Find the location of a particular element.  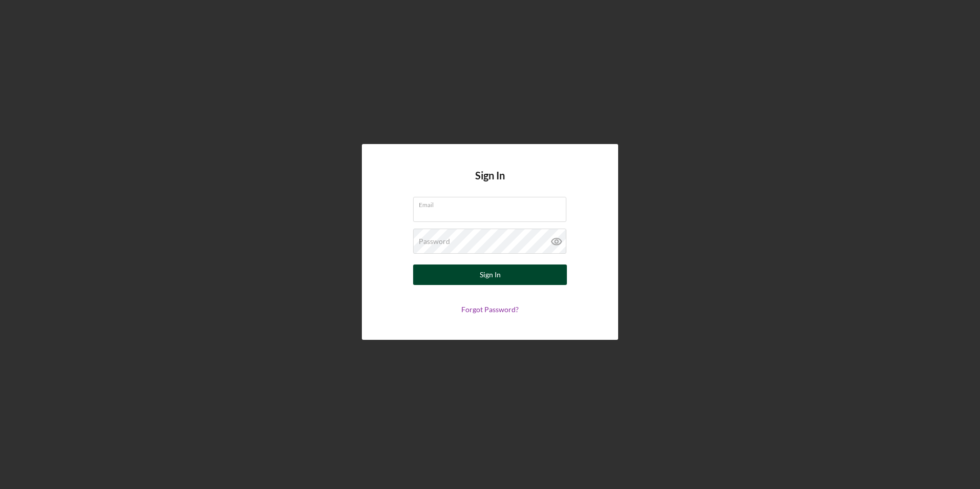

label: Password is located at coordinates (434, 242).